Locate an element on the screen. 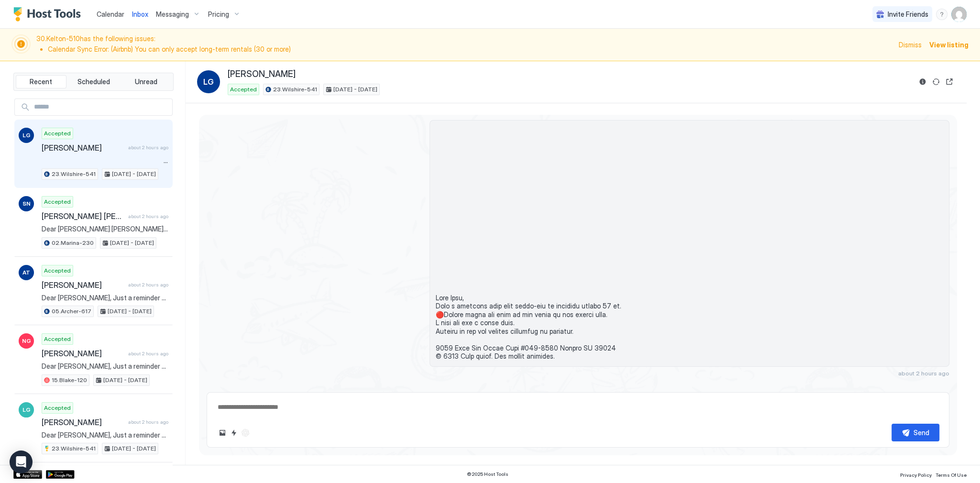  button: Unread is located at coordinates (146, 82).